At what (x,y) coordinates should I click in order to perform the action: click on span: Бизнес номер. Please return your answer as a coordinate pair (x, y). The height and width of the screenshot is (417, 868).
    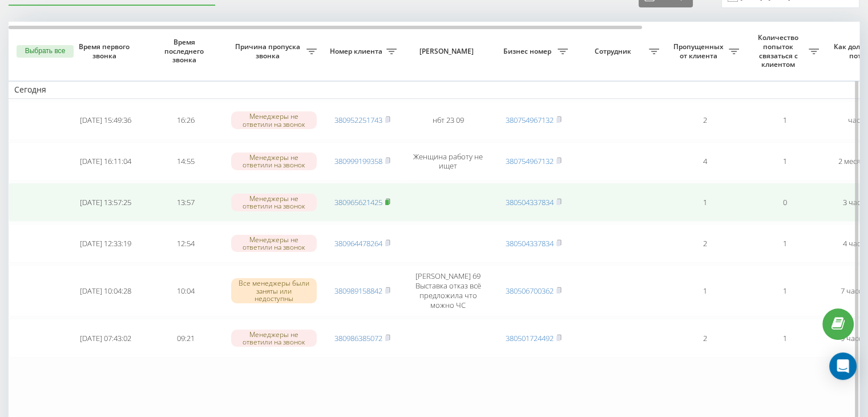
    Looking at the image, I should click on (529, 51).